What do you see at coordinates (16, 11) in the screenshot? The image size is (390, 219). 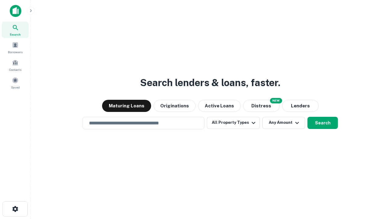 I see `img: capitalize-icon.png` at bounding box center [16, 11].